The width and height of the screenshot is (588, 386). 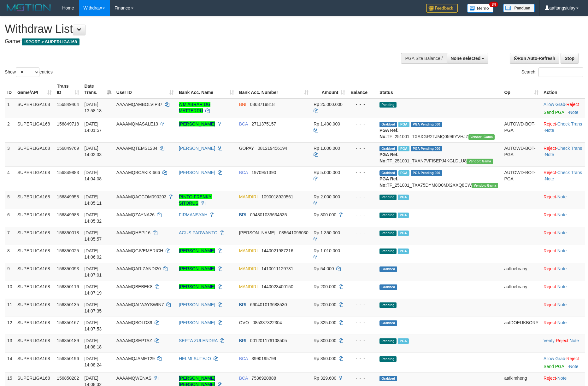 What do you see at coordinates (10, 326) in the screenshot?
I see `td: 12` at bounding box center [10, 326].